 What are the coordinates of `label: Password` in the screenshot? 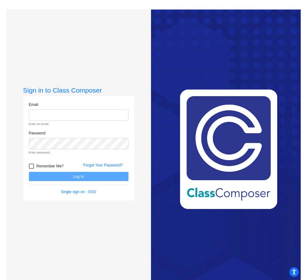 It's located at (37, 133).